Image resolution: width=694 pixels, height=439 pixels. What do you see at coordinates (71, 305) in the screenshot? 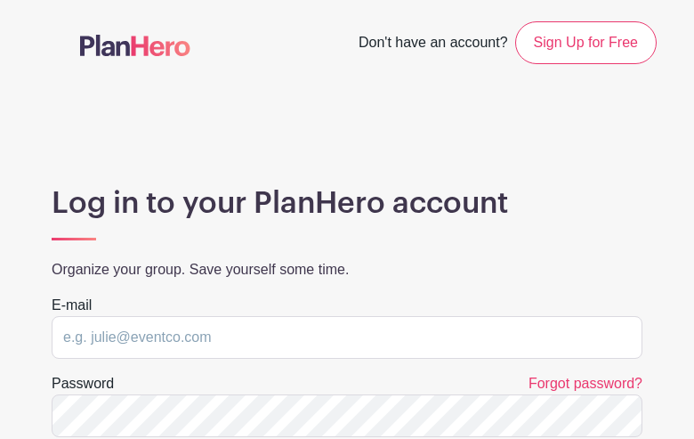
I see `label: E-mail` at bounding box center [71, 305].